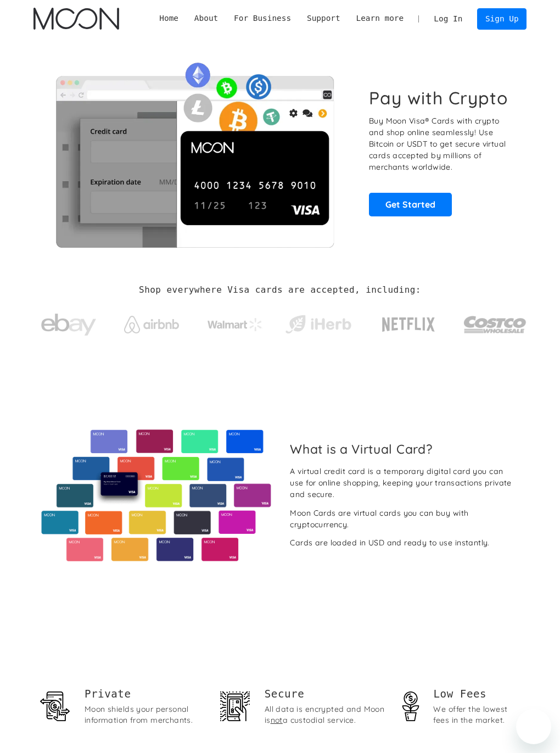 This screenshot has height=753, width=560. What do you see at coordinates (325, 694) in the screenshot?
I see `h2: Secure` at bounding box center [325, 694].